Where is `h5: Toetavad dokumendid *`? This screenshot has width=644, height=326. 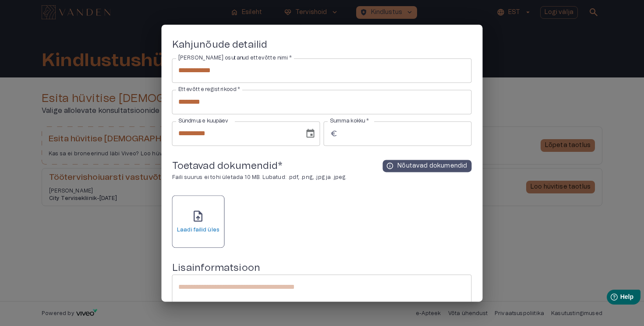 h5: Toetavad dokumendid * is located at coordinates (259, 166).